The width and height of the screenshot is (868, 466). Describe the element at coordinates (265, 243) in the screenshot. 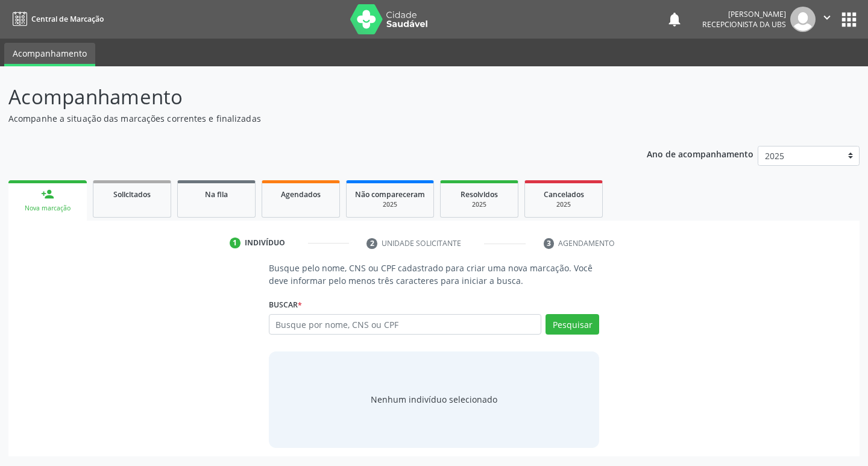

I see `div: Indivíduo` at that location.